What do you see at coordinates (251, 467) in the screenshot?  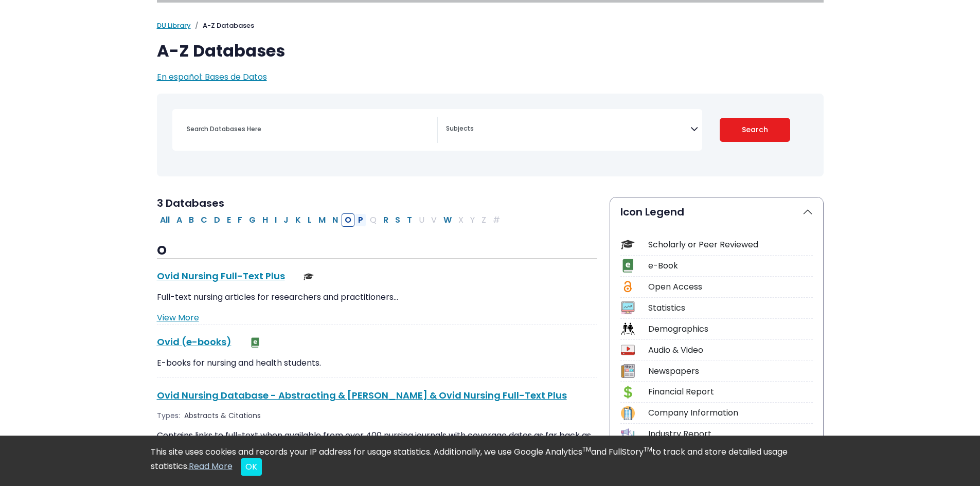 I see `button: Close` at bounding box center [251, 467].